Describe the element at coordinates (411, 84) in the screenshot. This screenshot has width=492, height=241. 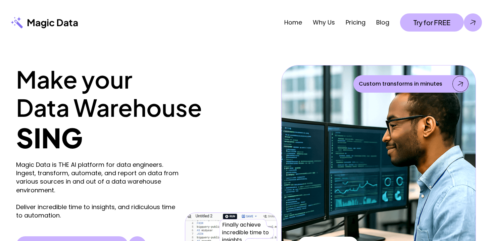
I see `a: Custom transforms in minutes` at that location.